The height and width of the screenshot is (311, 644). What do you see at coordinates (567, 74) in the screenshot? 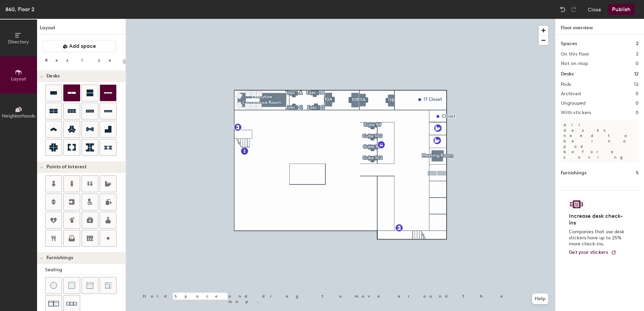
I see `h1: Desks` at bounding box center [567, 74].